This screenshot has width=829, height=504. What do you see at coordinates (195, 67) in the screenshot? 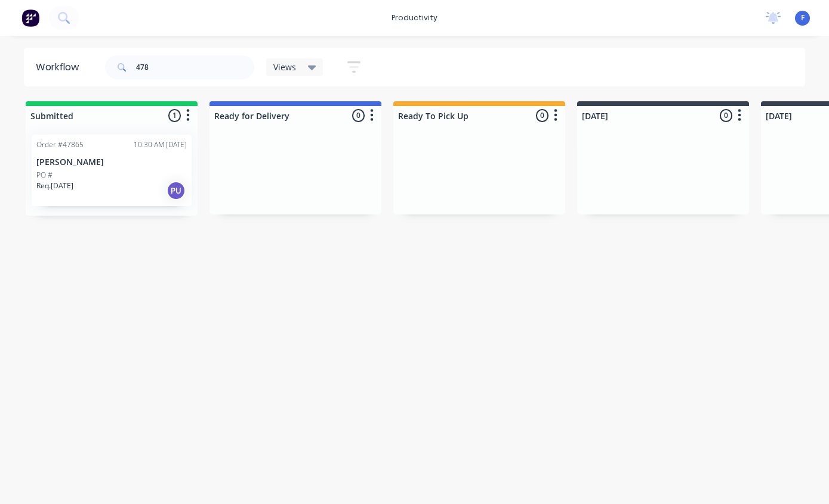
I see `input: Search for orders...` at bounding box center [195, 67].